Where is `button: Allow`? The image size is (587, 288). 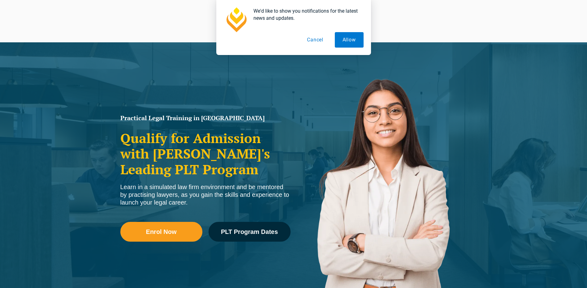
button: Allow is located at coordinates (349, 40).